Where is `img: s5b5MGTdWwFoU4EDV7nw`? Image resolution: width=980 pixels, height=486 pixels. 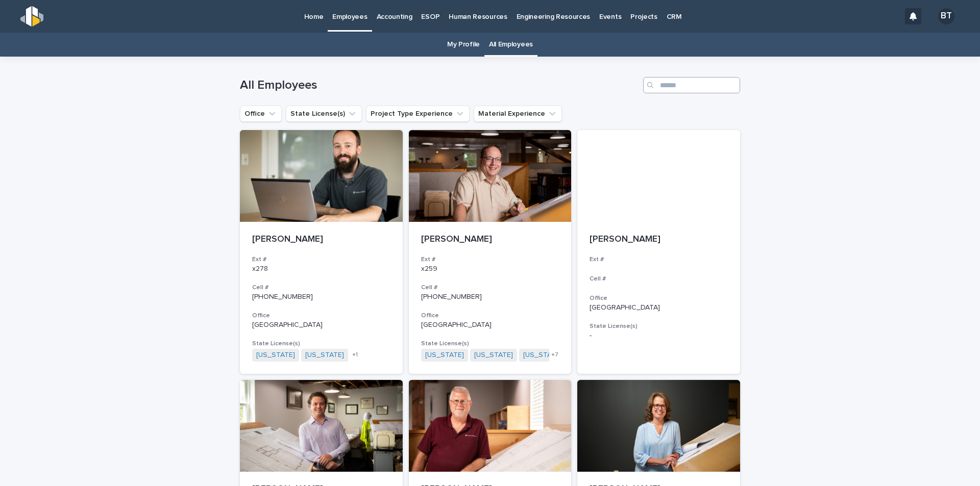
img: s5b5MGTdWwFoU4EDV7nw is located at coordinates (32, 16).